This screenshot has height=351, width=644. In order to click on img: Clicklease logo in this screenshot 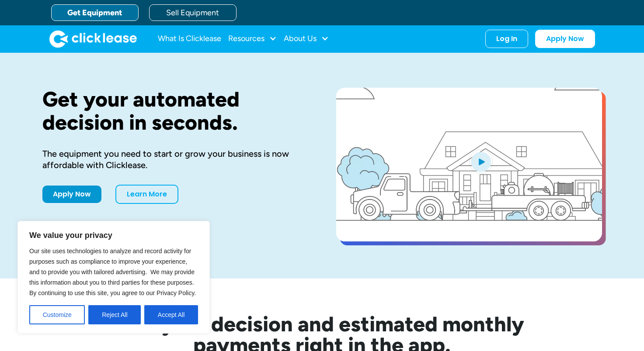, I will do `click(93, 39)`.